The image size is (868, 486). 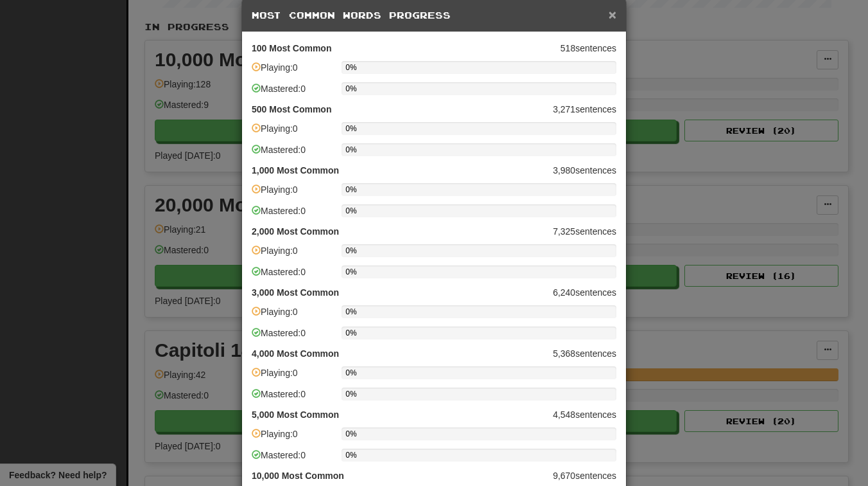 What do you see at coordinates (434, 15) in the screenshot?
I see `h5: Most Common Words Progress` at bounding box center [434, 15].